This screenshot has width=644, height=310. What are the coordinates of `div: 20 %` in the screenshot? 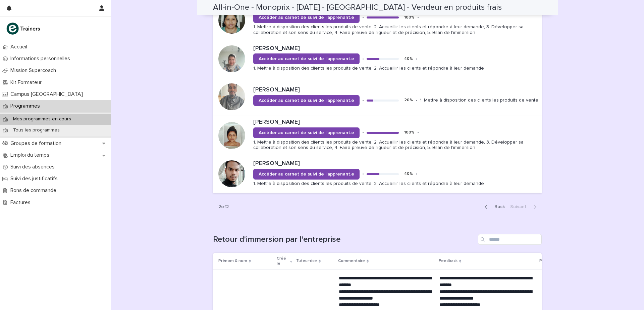 It's located at (408, 100).